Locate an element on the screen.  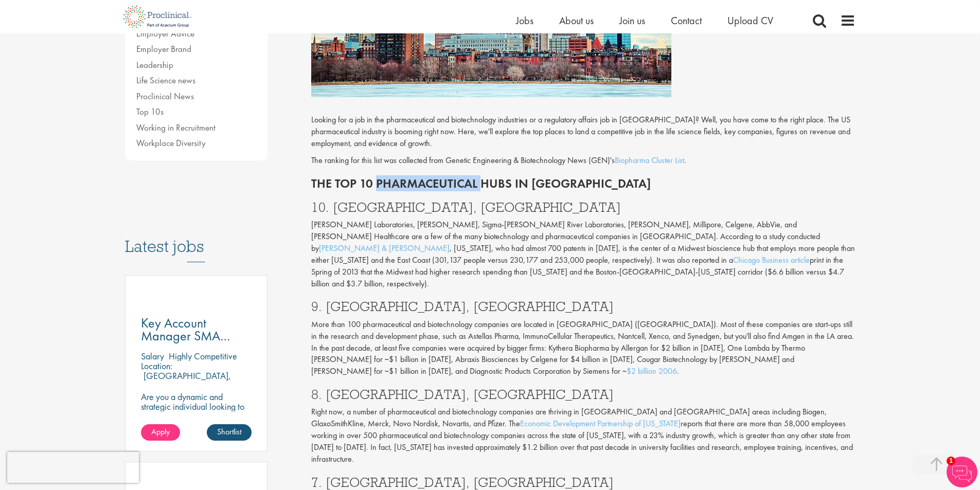
p: Looking for a job in the pharmaceutical and biotechnology industries or a regulatory affairs job ... is located at coordinates (583, 132).